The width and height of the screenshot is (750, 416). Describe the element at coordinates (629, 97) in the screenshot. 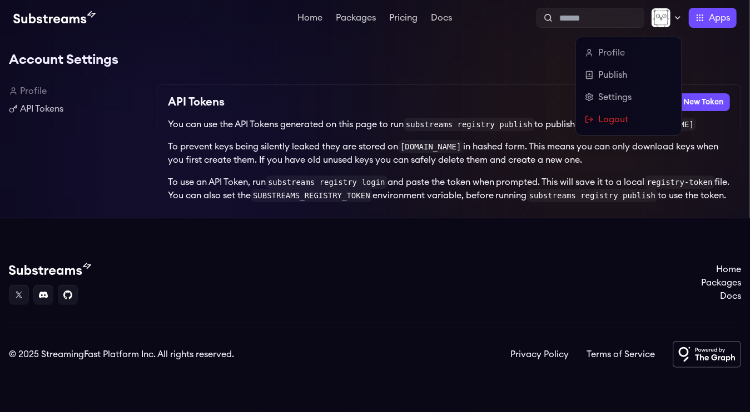

I see `a: Settings` at that location.